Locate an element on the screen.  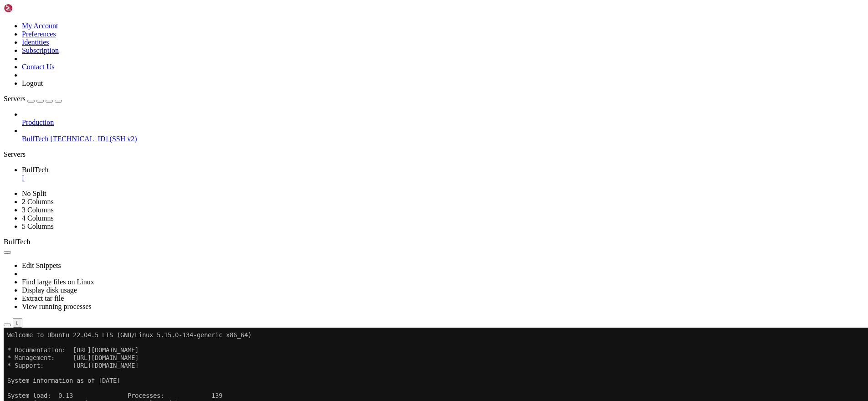
x-row: System load: 0.13 Processes: 139 is located at coordinates (376, 68).